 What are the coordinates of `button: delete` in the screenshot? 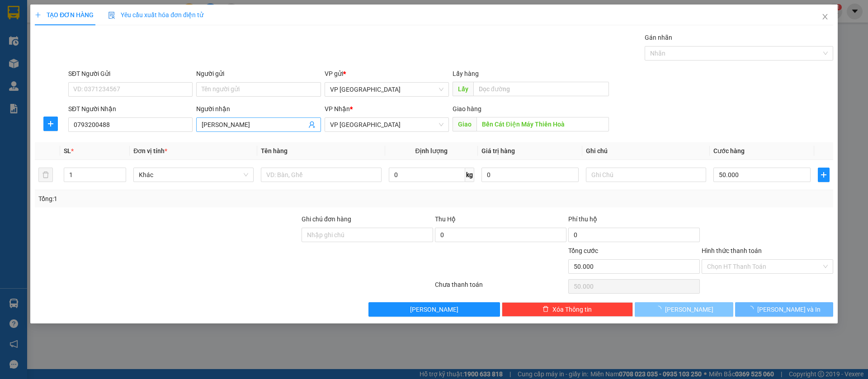 It's located at (45, 175).